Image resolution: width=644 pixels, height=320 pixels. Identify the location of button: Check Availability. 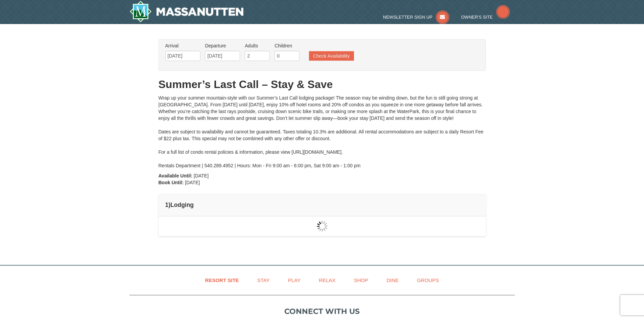
(331, 56).